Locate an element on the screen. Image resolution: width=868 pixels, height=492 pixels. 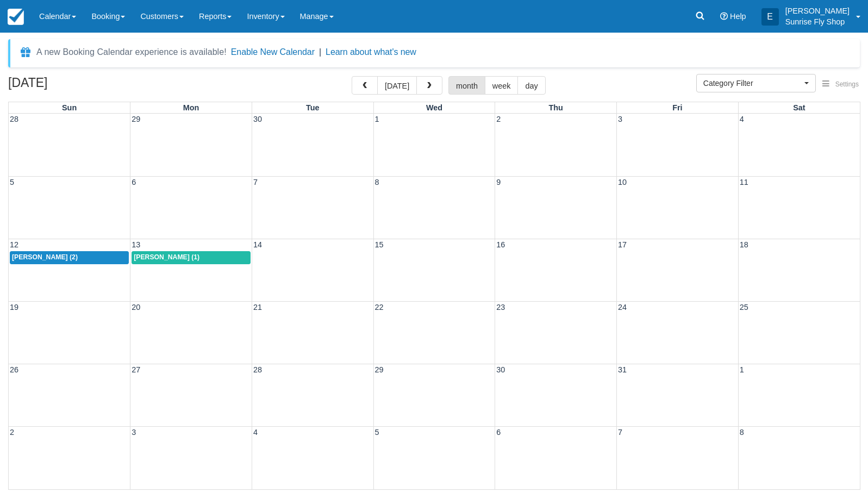
span: 25 is located at coordinates (744, 307).